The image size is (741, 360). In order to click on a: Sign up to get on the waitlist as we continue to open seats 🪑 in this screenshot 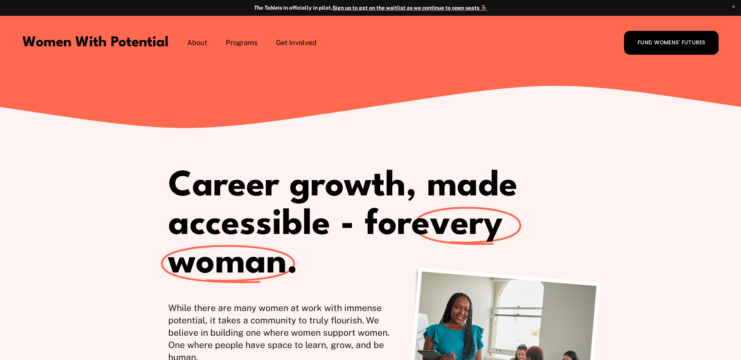, I will do `click(409, 8)`.